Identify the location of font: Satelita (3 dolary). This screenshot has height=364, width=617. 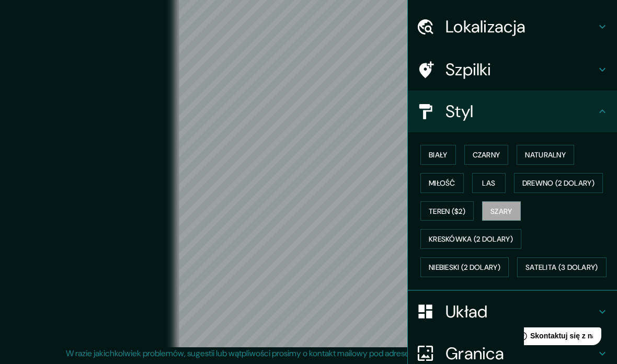
(561, 267).